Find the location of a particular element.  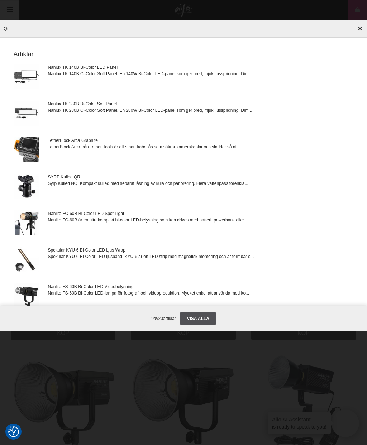

a: Nanlux TK 280B Bi-Color Soft PanelNanlux TK 280B Ci-Color Soft Panel. En 280W Bi-Color LED-panel ... is located at coordinates (184, 114).